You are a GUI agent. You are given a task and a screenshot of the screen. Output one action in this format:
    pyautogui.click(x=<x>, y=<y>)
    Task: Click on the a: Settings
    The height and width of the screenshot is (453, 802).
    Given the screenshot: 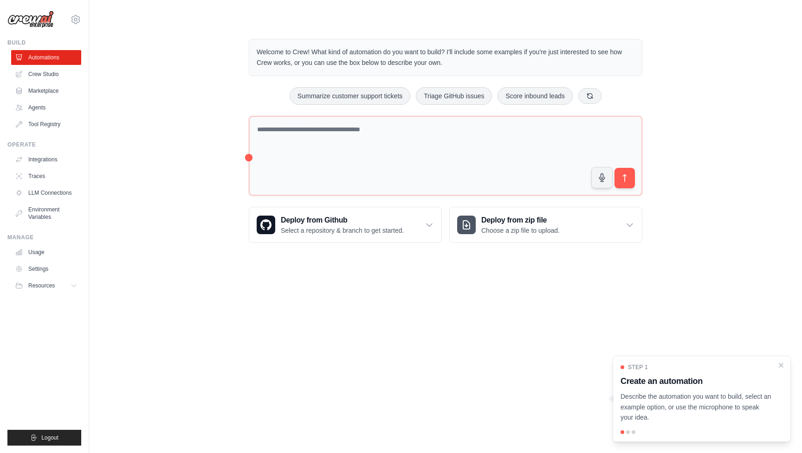 What is the action you would take?
    pyautogui.click(x=46, y=269)
    